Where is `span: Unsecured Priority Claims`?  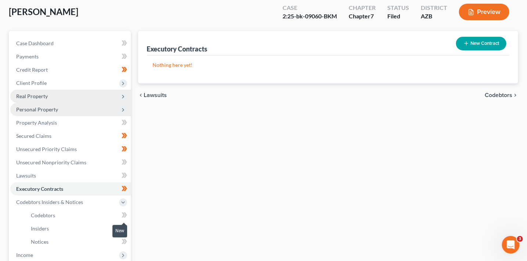 span: Unsecured Priority Claims is located at coordinates (46, 149).